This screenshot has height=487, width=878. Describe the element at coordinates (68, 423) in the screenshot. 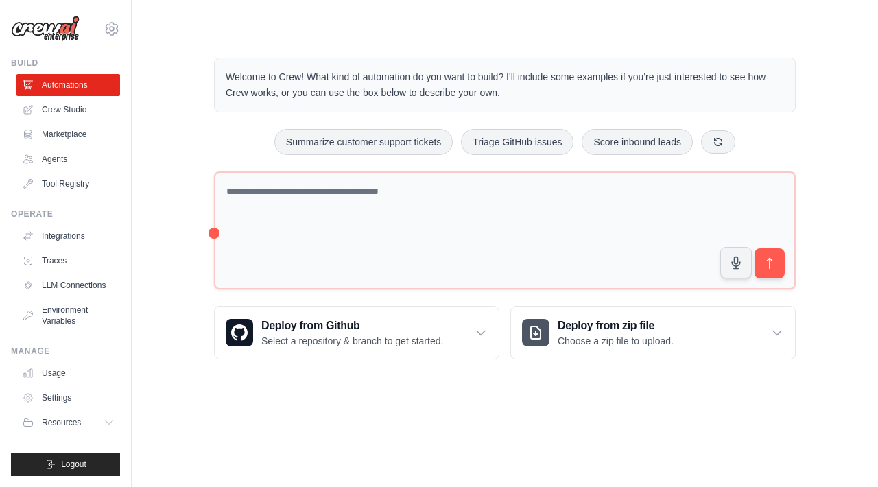

I see `button: Resources` at that location.